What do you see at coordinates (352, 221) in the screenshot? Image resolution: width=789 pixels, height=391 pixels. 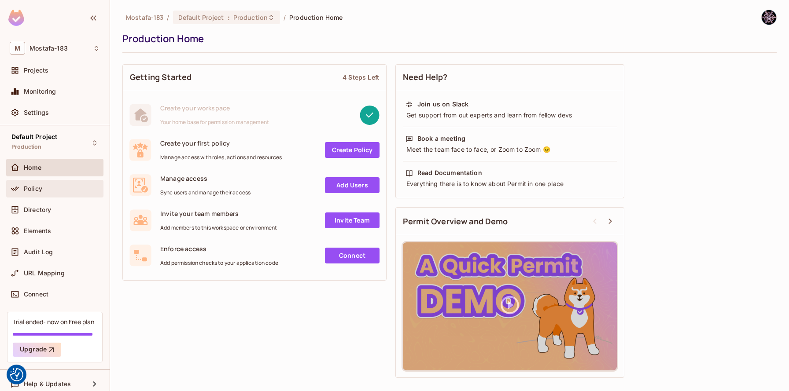 I see `a: Invite Team` at bounding box center [352, 221].